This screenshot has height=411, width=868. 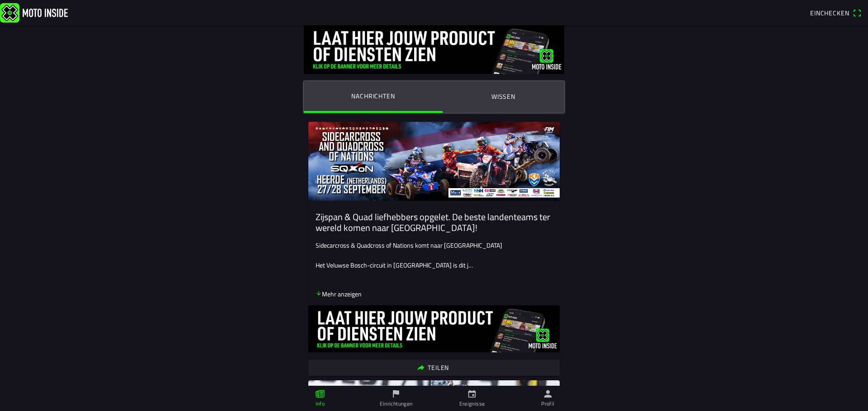 I want to click on ion-label: Einrichtungen, so click(x=396, y=404).